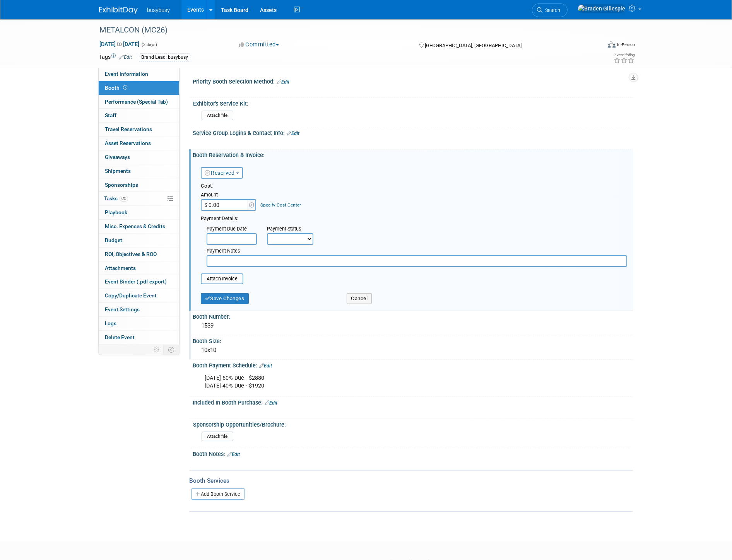  I want to click on span: Event Binder (.pdf export), so click(136, 281).